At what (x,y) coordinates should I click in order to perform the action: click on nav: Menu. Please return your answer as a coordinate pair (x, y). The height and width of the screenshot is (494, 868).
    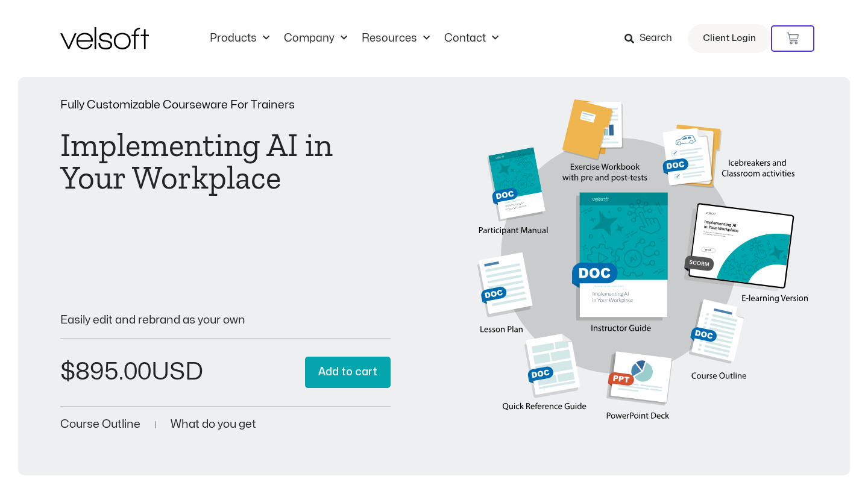
    Looking at the image, I should click on (353, 39).